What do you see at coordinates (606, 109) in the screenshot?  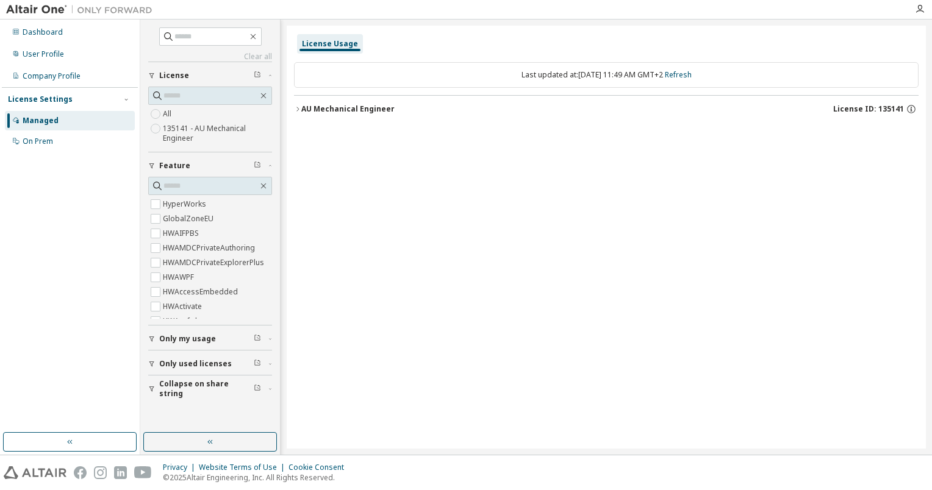 I see `button: AU Mechanical EngineerLicense ID: 135141` at bounding box center [606, 109].